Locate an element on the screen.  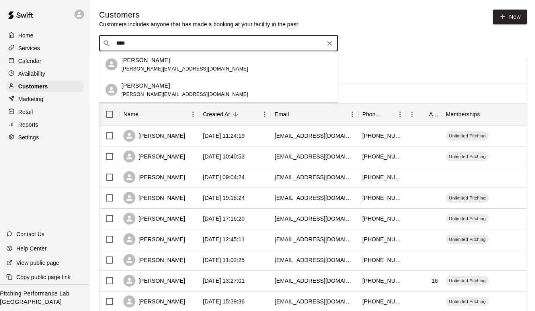
a: Marketing is located at coordinates (45, 99).